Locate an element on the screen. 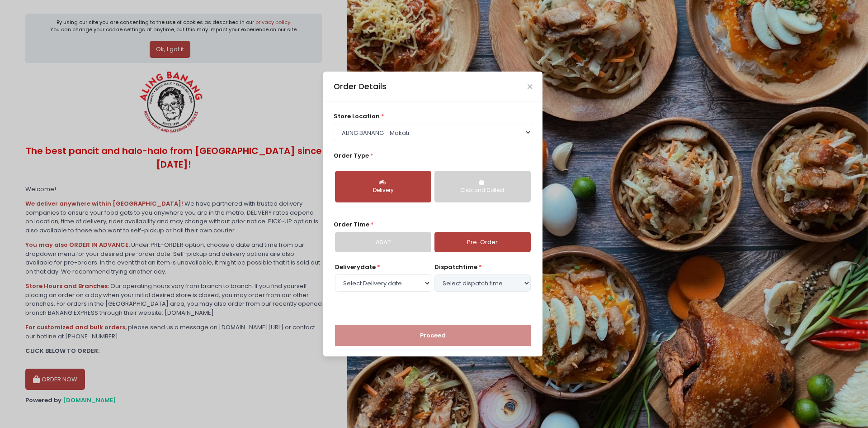 This screenshot has height=428, width=868. div: Click and Collect is located at coordinates (482, 191).